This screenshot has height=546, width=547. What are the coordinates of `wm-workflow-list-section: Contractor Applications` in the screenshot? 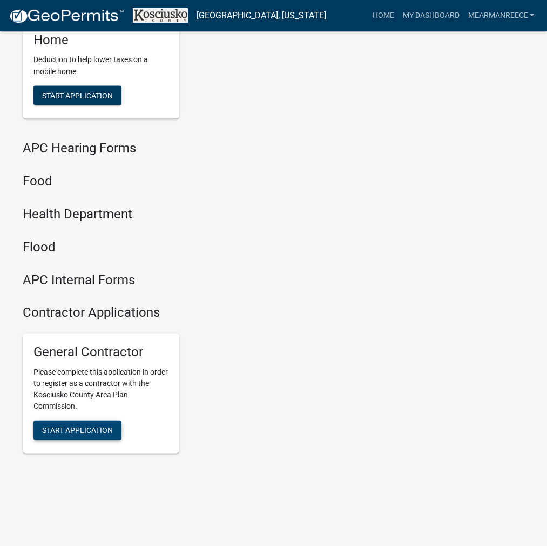 It's located at (188, 383).